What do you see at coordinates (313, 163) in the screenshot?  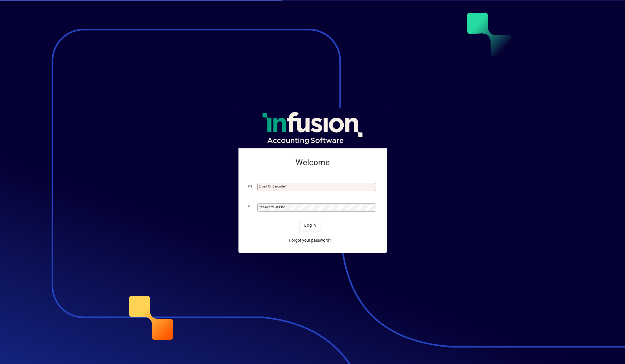 I see `h2: Welcome` at bounding box center [313, 163].